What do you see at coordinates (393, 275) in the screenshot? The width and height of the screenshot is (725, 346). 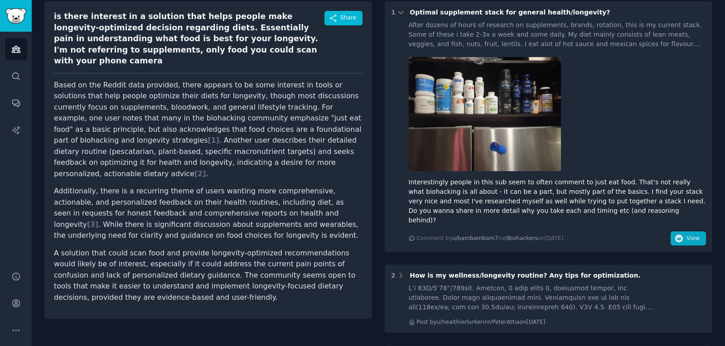 I see `div: 2` at bounding box center [393, 275].